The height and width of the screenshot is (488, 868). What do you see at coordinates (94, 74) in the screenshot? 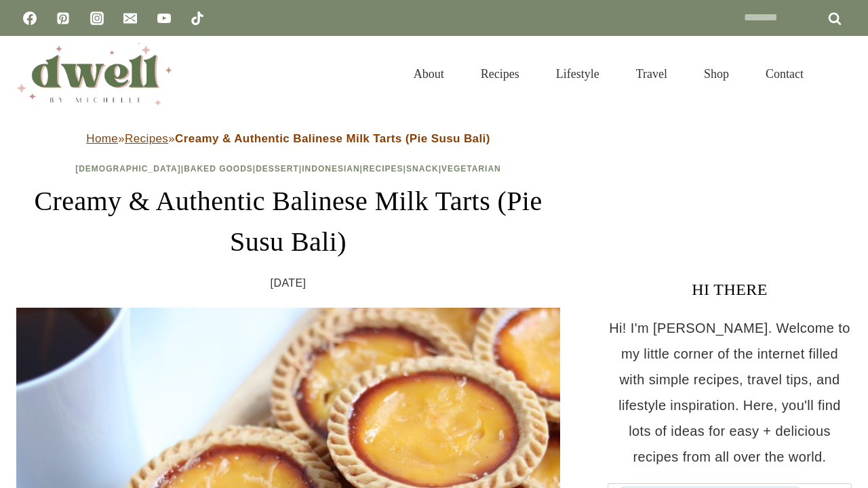
I see `img: DWELL by michelle` at bounding box center [94, 74].